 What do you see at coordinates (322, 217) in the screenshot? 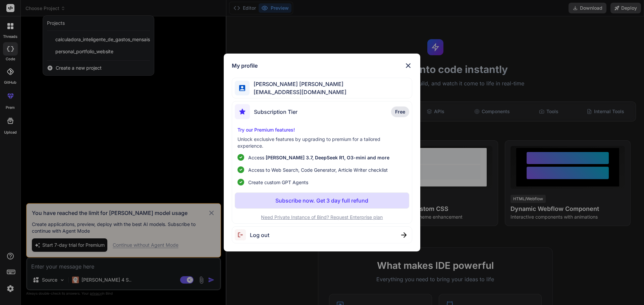
I see `p: Need Private Instance of Bind? Request Enterprise plan` at bounding box center [322, 217].